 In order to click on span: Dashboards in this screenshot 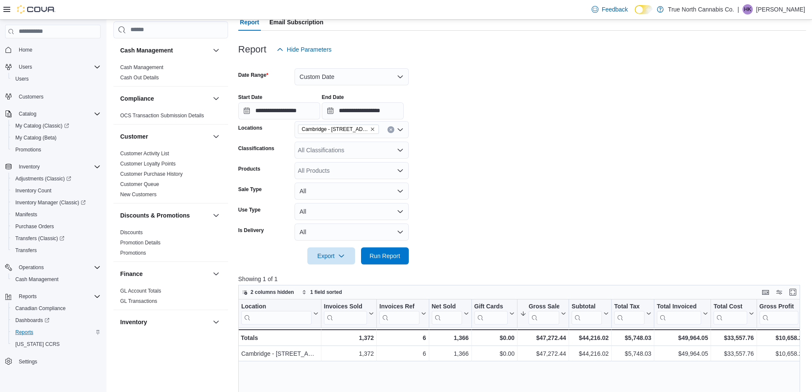, I will do `click(32, 320)`.